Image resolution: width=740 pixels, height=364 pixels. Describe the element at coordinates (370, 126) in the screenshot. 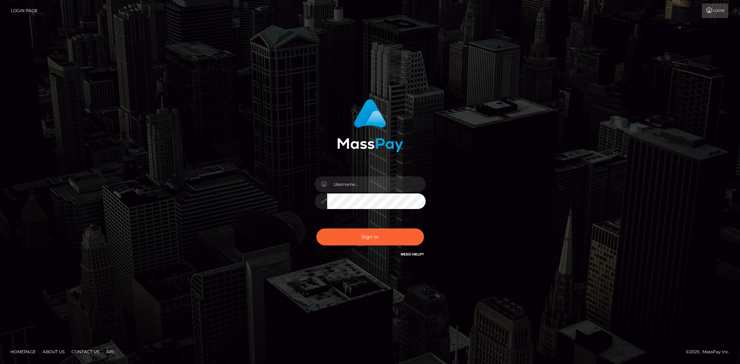

I see `img: MassPay Login` at that location.